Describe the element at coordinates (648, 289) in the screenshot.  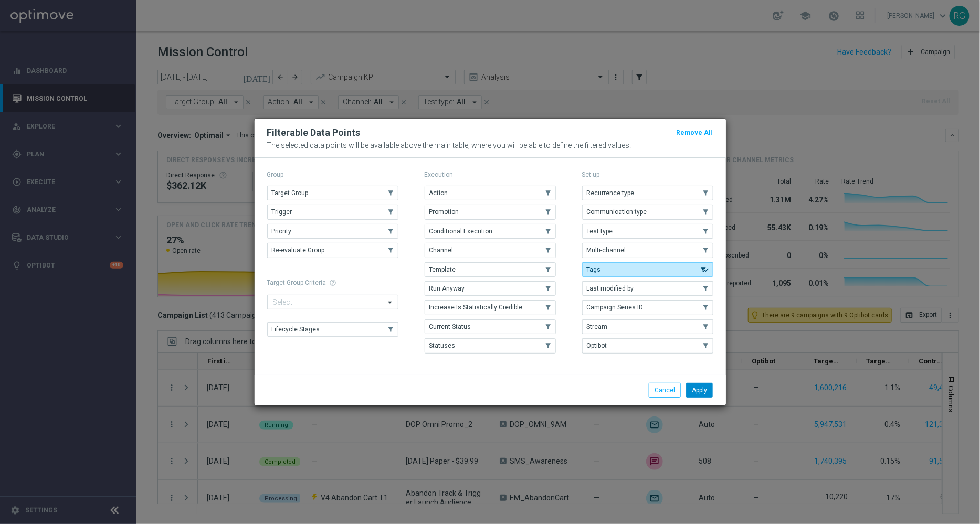
I see `button: Last modified by` at that location.